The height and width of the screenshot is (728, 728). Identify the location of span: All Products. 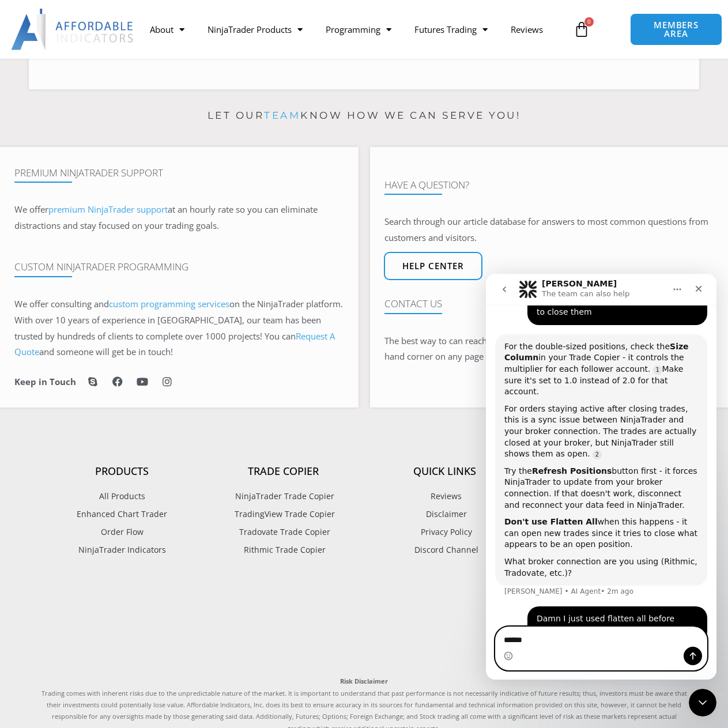
(123, 496).